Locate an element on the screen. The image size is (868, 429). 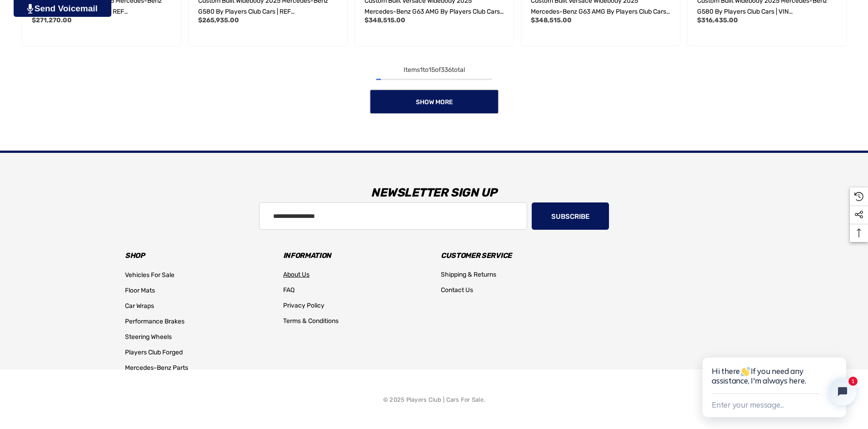
span: Steering Wheels is located at coordinates (148, 337).